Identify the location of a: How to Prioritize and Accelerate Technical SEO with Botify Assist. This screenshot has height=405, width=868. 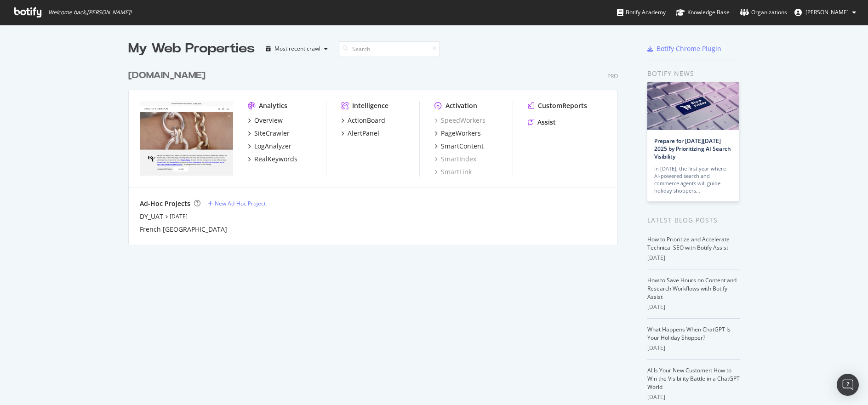
(688, 243).